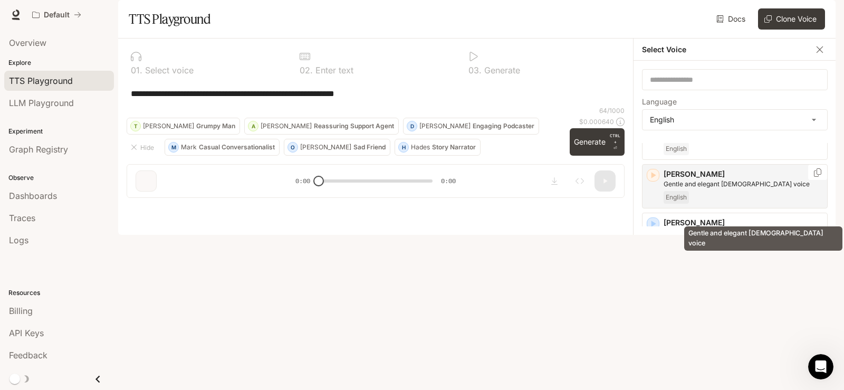 The height and width of the screenshot is (390, 844). Describe the element at coordinates (253, 126) in the screenshot. I see `div: A` at that location.